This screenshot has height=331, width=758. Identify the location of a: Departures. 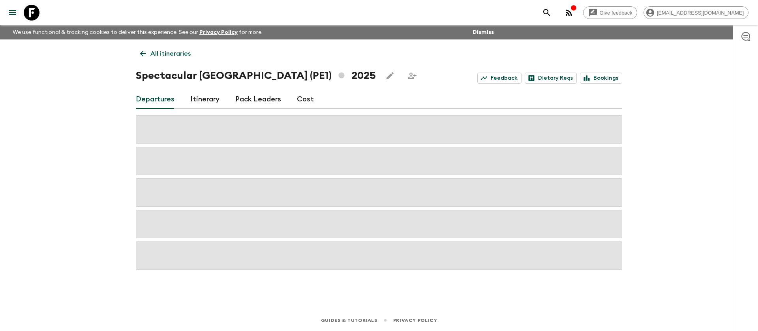
(155, 100).